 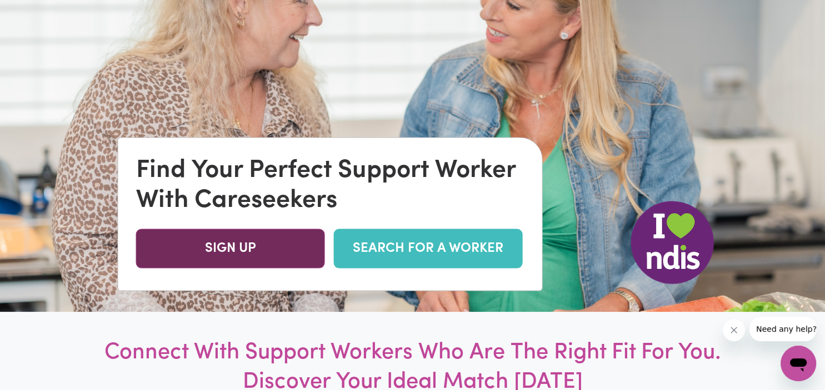 I want to click on div: Find Your Perfect Support Worker With Careseekers, so click(x=330, y=186).